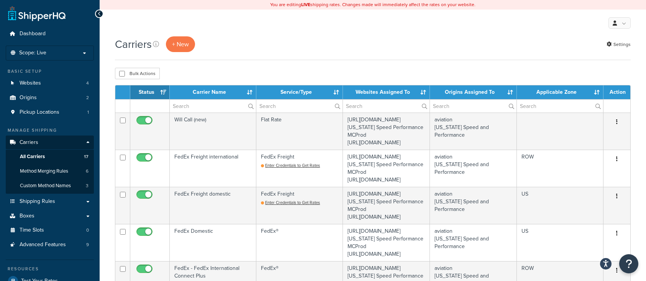  Describe the element at coordinates (50, 165) in the screenshot. I see `li: Carriers` at that location.